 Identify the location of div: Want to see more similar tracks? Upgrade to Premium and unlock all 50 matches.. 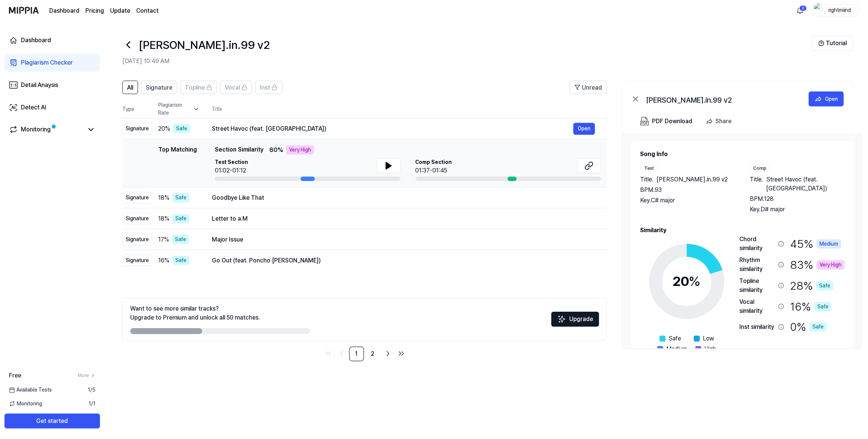
(195, 313).